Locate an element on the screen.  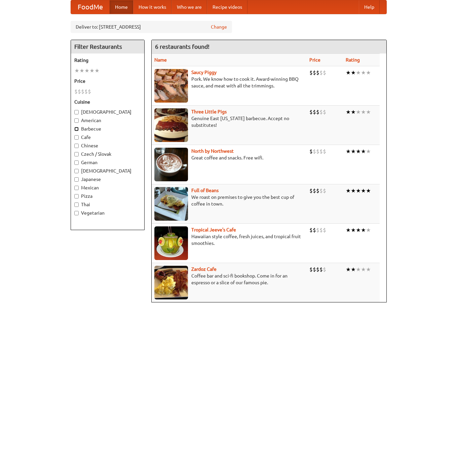
b: North by Northwest is located at coordinates (212, 151).